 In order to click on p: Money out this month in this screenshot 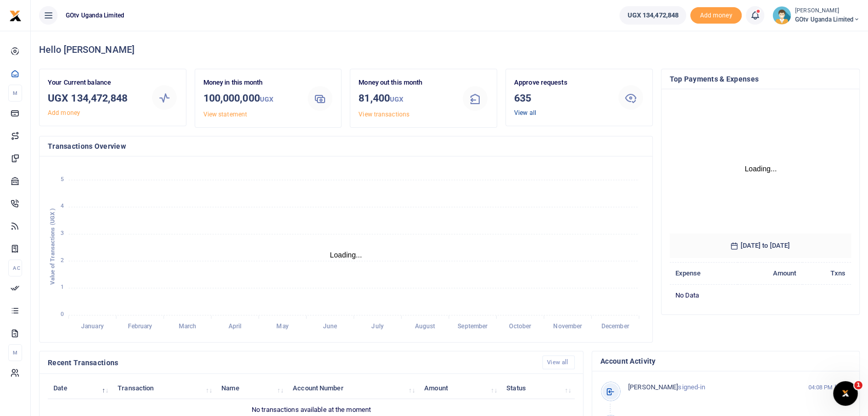, I will do `click(406, 83)`.